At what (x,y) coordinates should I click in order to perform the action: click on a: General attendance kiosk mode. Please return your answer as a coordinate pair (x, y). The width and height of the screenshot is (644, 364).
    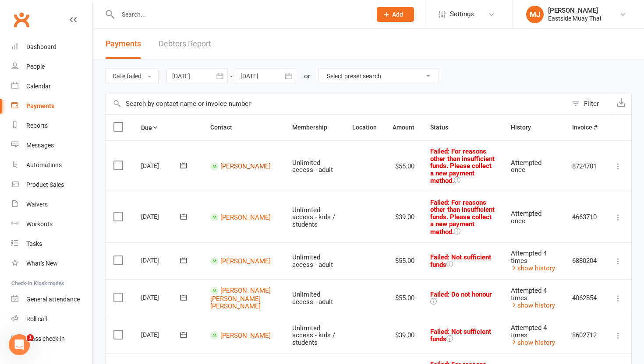
    Looking at the image, I should click on (52, 299).